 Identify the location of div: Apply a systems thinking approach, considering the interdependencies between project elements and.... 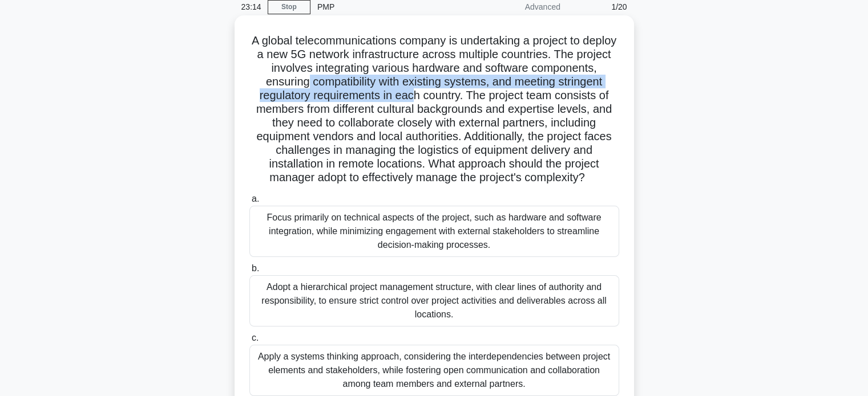
(435, 371).